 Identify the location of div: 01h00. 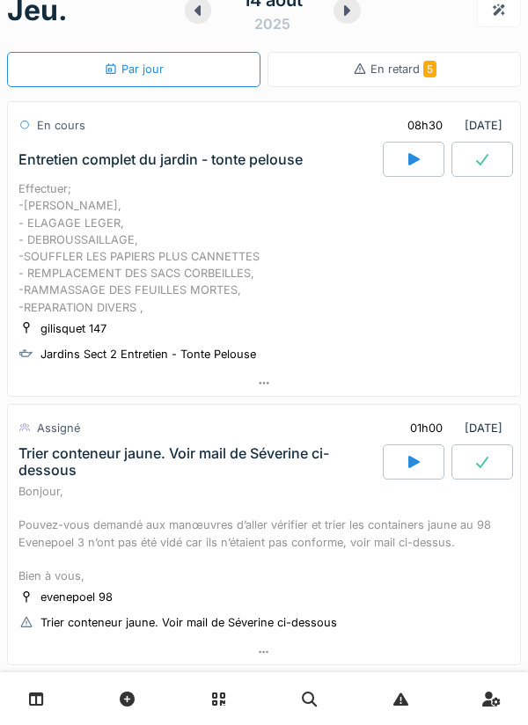
(426, 428).